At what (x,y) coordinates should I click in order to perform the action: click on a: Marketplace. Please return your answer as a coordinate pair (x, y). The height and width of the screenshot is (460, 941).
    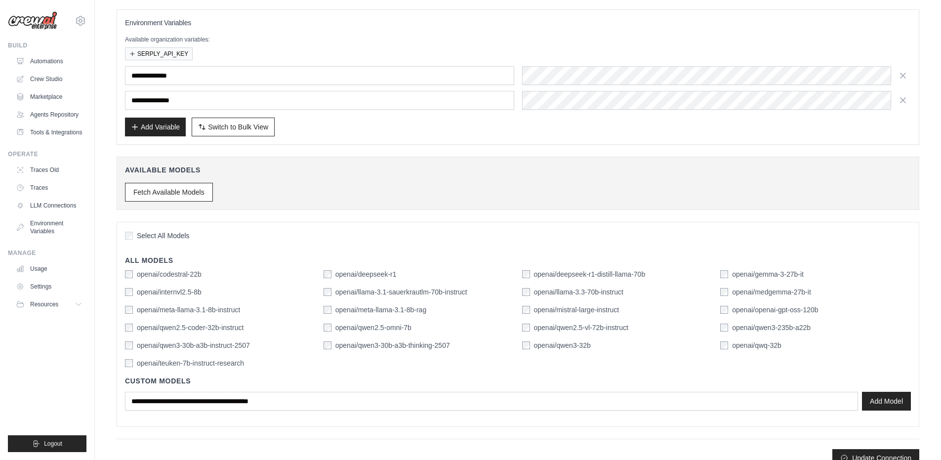
    Looking at the image, I should click on (49, 97).